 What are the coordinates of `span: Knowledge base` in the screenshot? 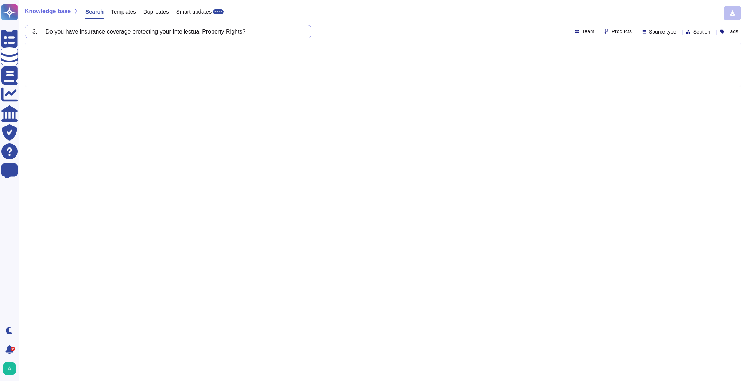 It's located at (48, 11).